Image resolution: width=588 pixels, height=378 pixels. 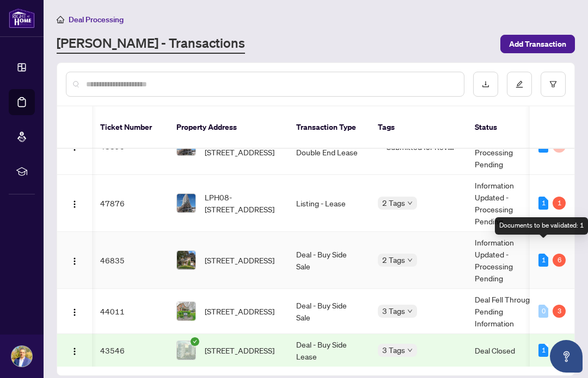 What do you see at coordinates (418, 128) in the screenshot?
I see `th: Tags` at bounding box center [418, 128].